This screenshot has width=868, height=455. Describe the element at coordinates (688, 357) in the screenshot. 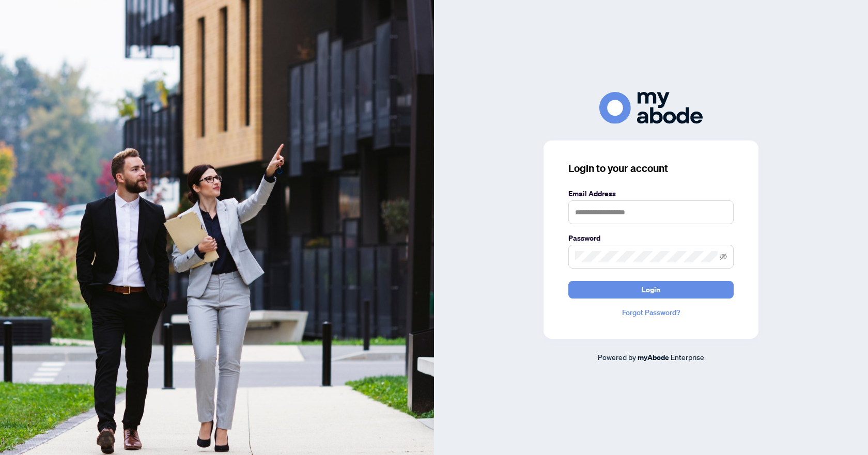

I see `span: Enterprise` at that location.